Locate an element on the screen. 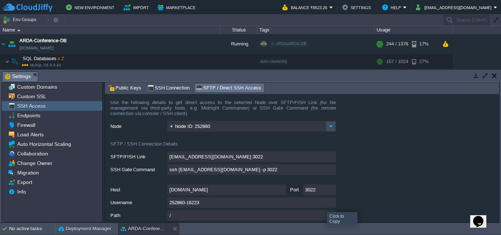 The image size is (501, 235). div: Status is located at coordinates (239, 30).